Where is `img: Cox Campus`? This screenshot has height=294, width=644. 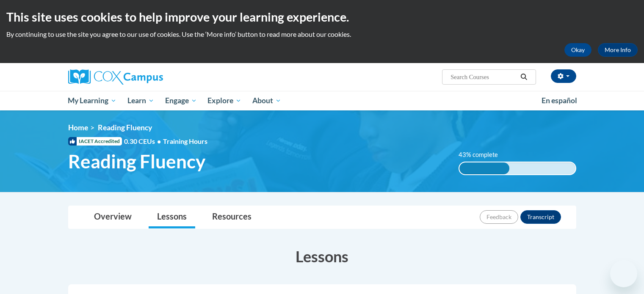 img: Cox Campus is located at coordinates (115, 77).